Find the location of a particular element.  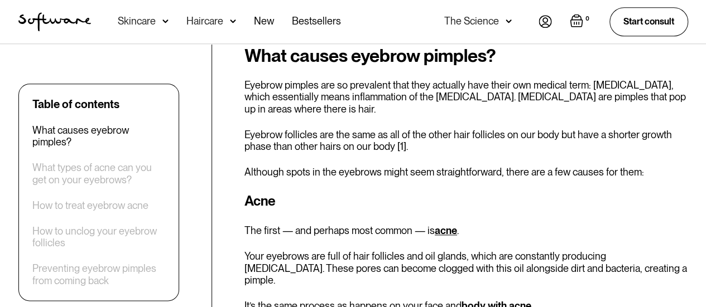

a: Start consult is located at coordinates (648, 21).